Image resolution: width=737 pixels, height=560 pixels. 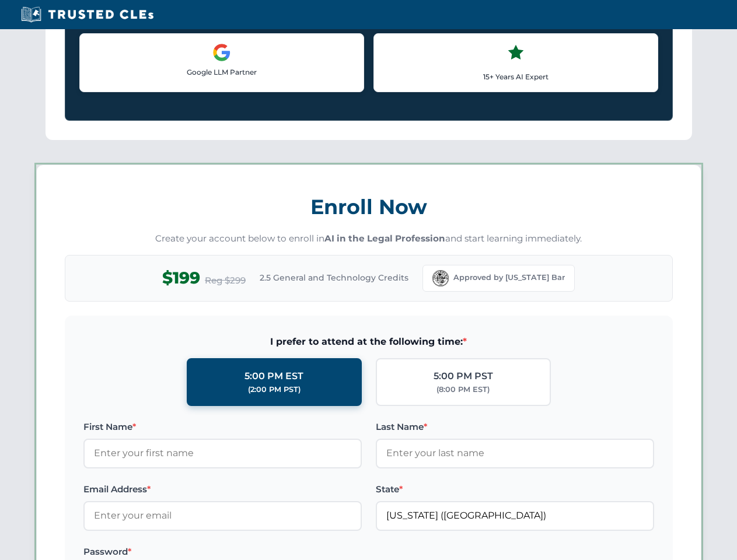 What do you see at coordinates (334, 277) in the screenshot?
I see `span: 2.5 General and Technology Credits` at bounding box center [334, 277].